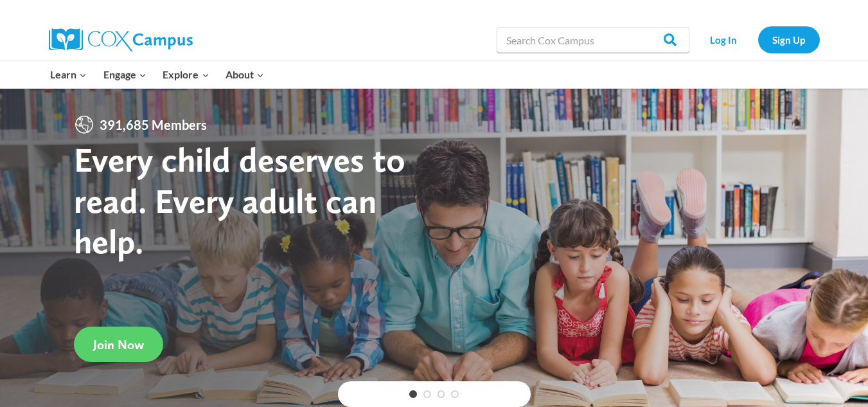  What do you see at coordinates (118, 345) in the screenshot?
I see `span: Join Now` at bounding box center [118, 345].